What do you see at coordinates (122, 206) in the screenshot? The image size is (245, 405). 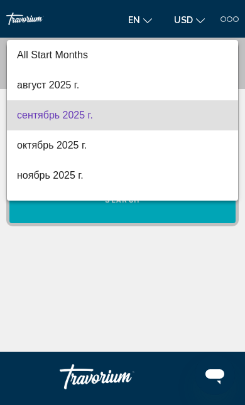 I see `span: декабрь 2025 г.` at bounding box center [122, 206].